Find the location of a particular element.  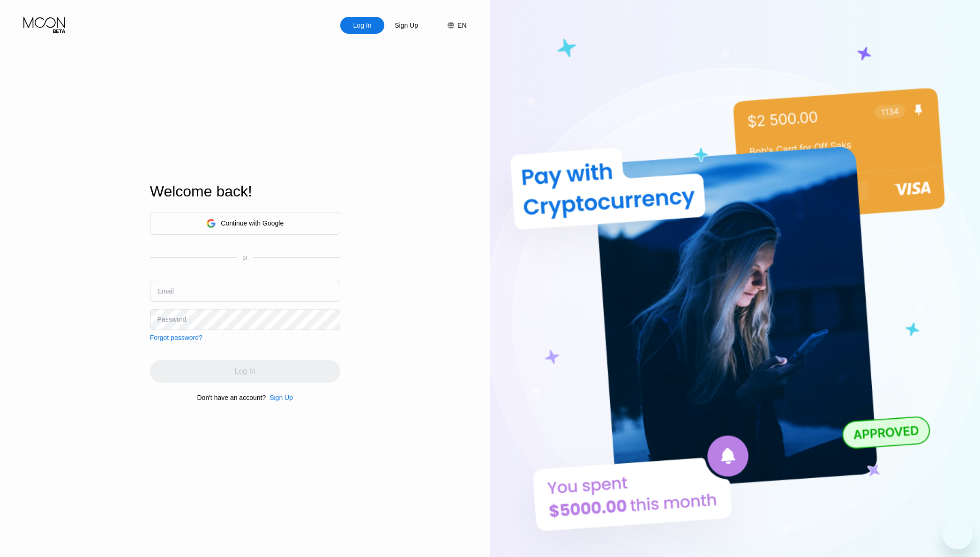

div: Email is located at coordinates (166, 291).